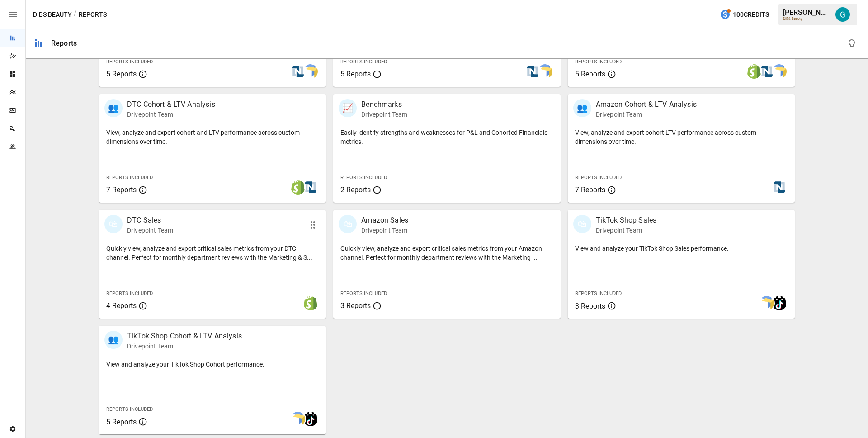  What do you see at coordinates (63, 43) in the screenshot?
I see `div: Reports` at bounding box center [63, 43].